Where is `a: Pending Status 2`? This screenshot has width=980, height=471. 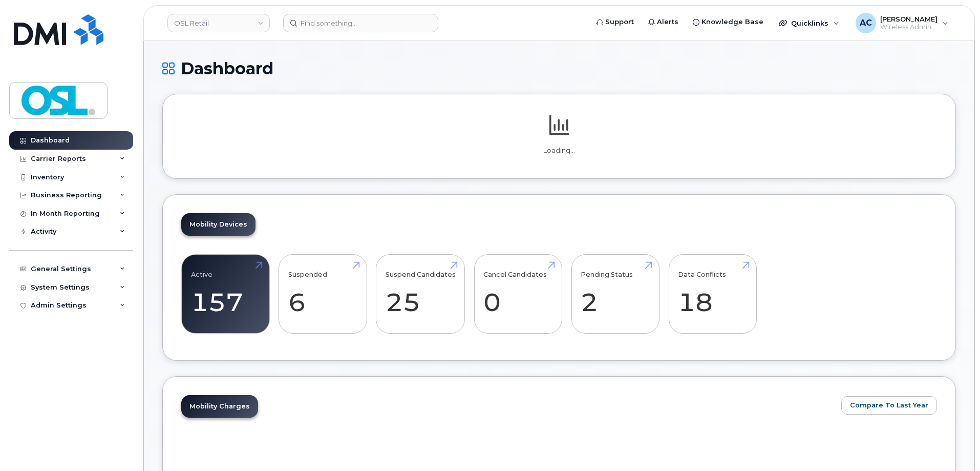 a: Pending Status 2 is located at coordinates (615, 294).